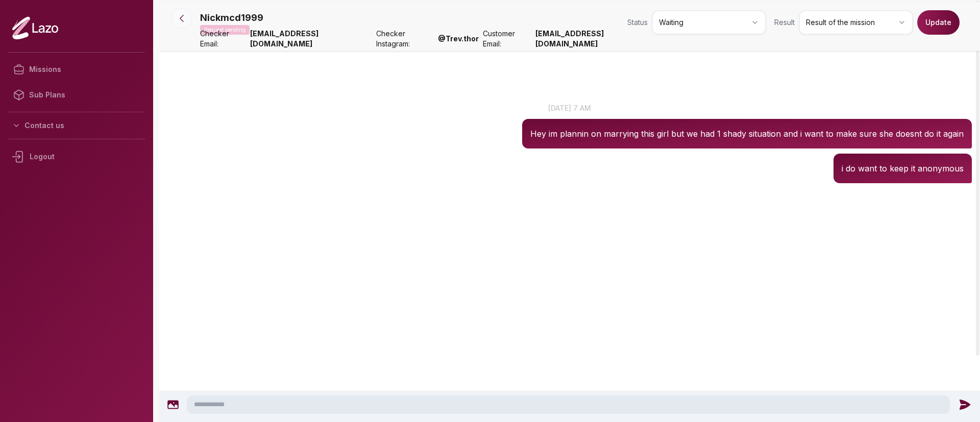 This screenshot has width=980, height=422. I want to click on span: Status, so click(638, 22).